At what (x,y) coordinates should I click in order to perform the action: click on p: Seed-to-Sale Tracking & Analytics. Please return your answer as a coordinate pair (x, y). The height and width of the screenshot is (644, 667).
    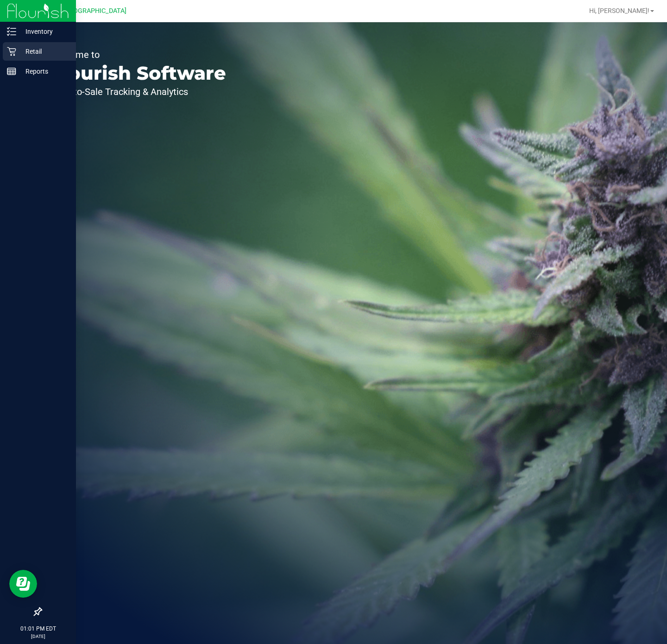
    Looking at the image, I should click on (138, 92).